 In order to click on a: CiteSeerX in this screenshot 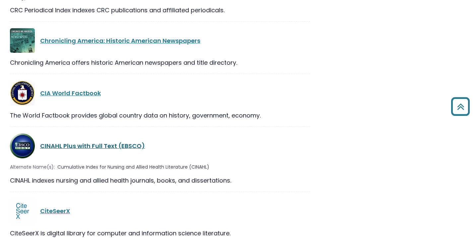, I will do `click(55, 211)`.